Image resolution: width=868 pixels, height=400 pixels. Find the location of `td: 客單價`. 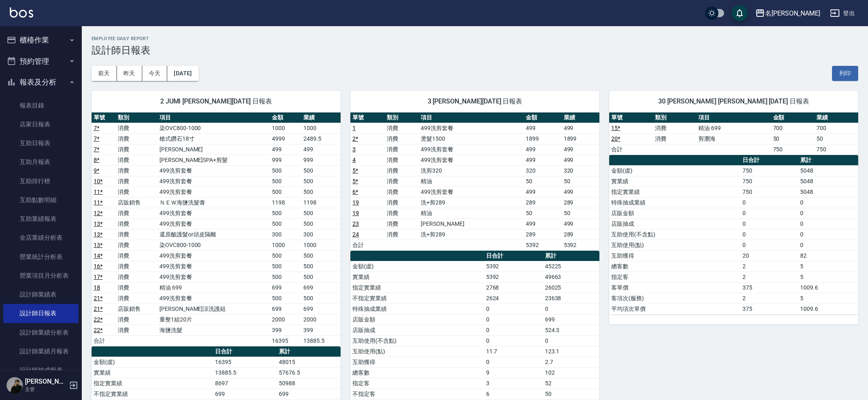

td: 客單價 is located at coordinates (674, 288).